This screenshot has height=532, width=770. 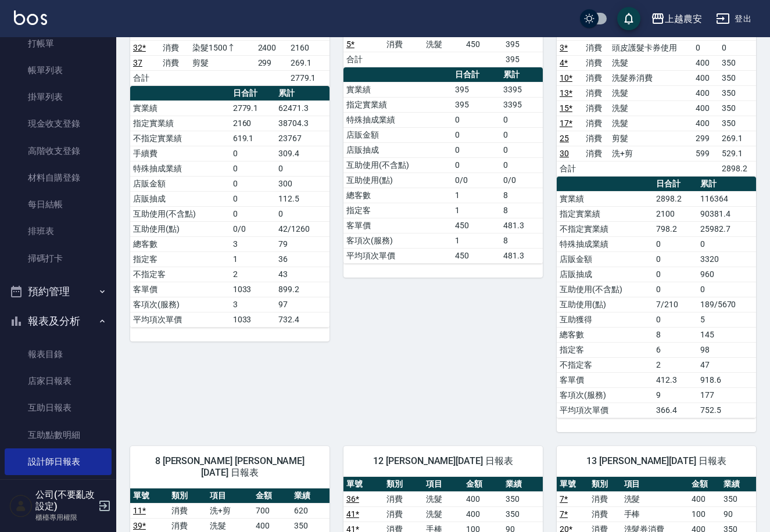 What do you see at coordinates (704, 484) in the screenshot?
I see `th: 金額` at bounding box center [704, 484].